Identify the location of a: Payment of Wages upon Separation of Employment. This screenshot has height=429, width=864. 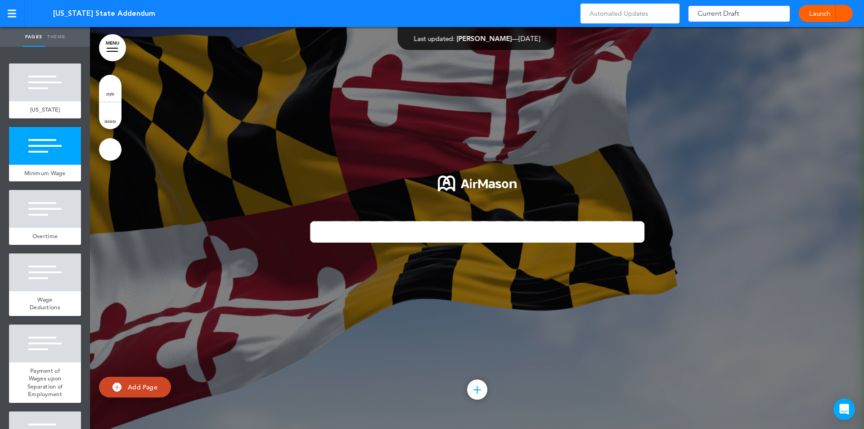
(45, 383).